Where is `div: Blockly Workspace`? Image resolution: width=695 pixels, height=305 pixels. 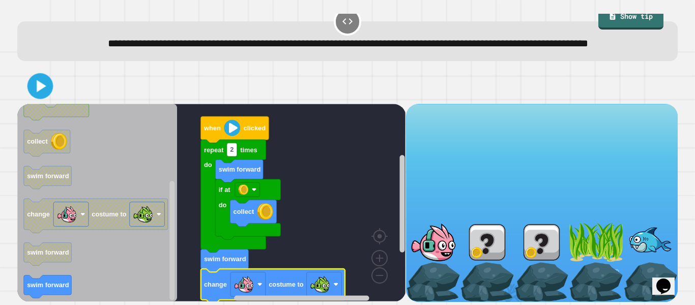 div: Blockly Workspace is located at coordinates (211, 203).